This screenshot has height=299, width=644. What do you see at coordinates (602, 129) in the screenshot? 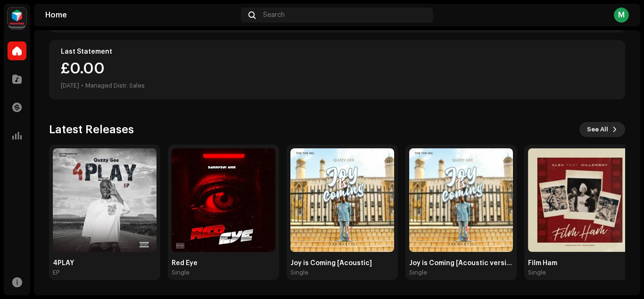
I see `button: See All` at bounding box center [602, 129].